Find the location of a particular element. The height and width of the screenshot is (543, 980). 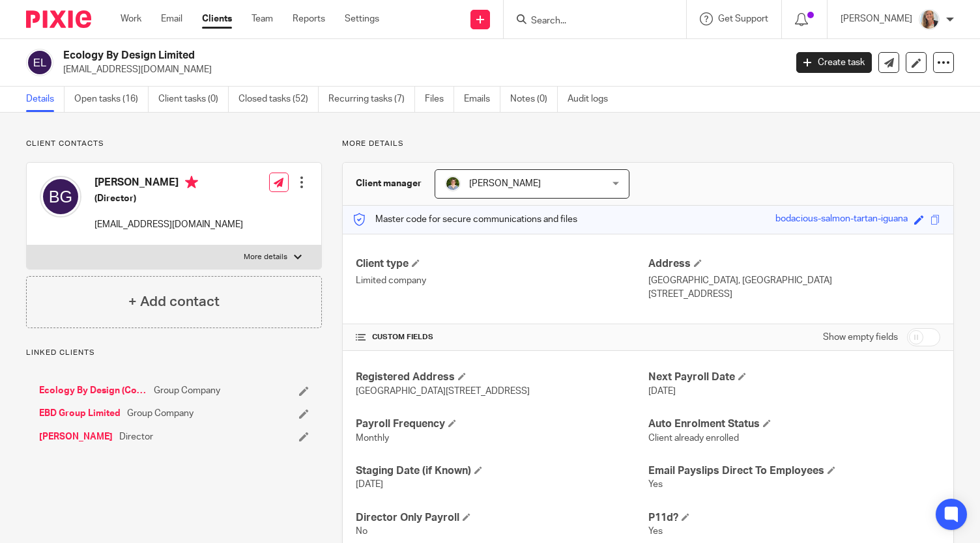

h4: Staging Date (if Known) is located at coordinates (502, 471).